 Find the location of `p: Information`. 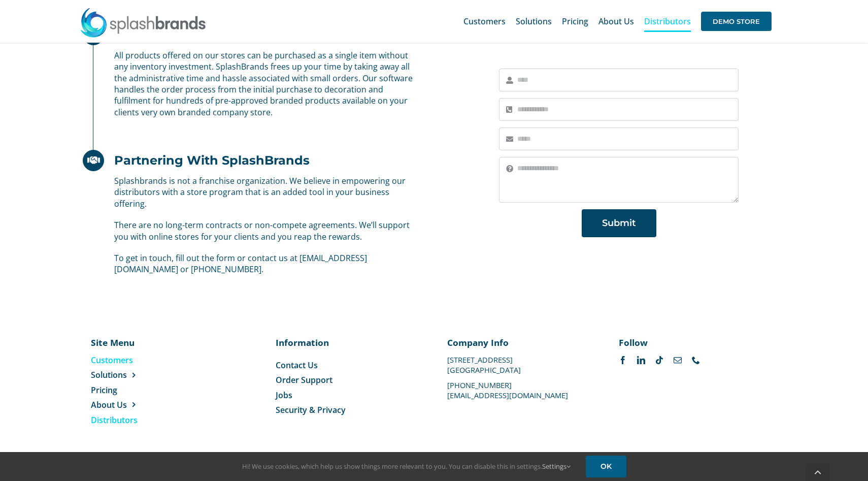

p: Information is located at coordinates (348, 342).